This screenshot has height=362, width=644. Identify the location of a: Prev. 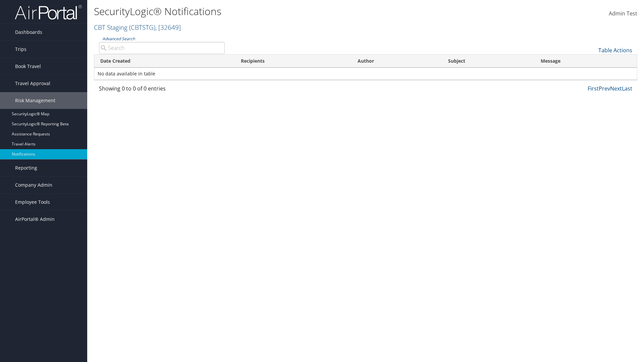
(604, 89).